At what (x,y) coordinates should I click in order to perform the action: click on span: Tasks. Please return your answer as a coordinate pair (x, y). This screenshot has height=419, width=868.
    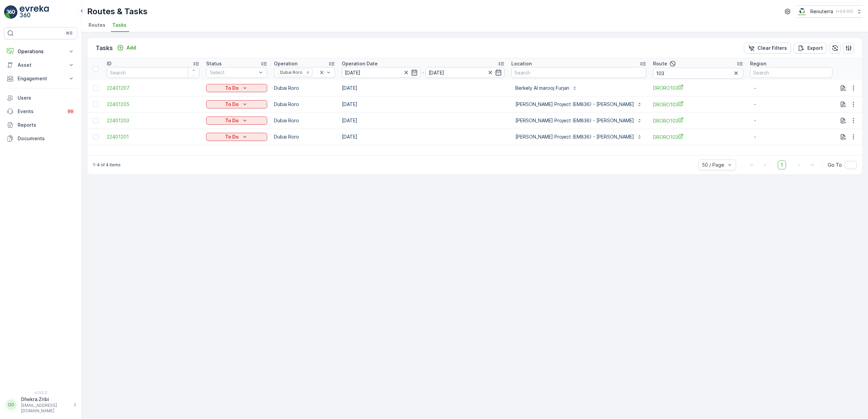
    Looking at the image, I should click on (119, 25).